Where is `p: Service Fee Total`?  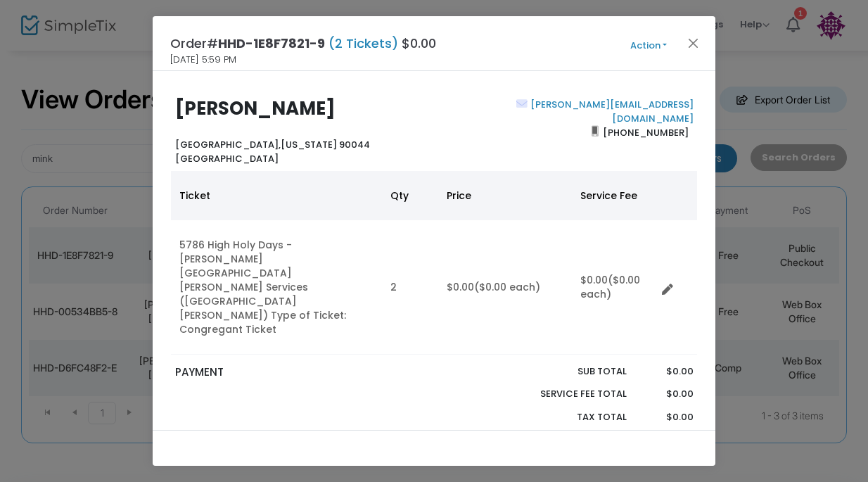
p: Service Fee Total is located at coordinates (566, 394).